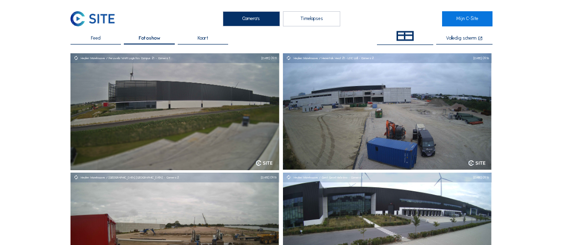  What do you see at coordinates (311, 19) in the screenshot?
I see `div: Timelapses` at bounding box center [311, 19].